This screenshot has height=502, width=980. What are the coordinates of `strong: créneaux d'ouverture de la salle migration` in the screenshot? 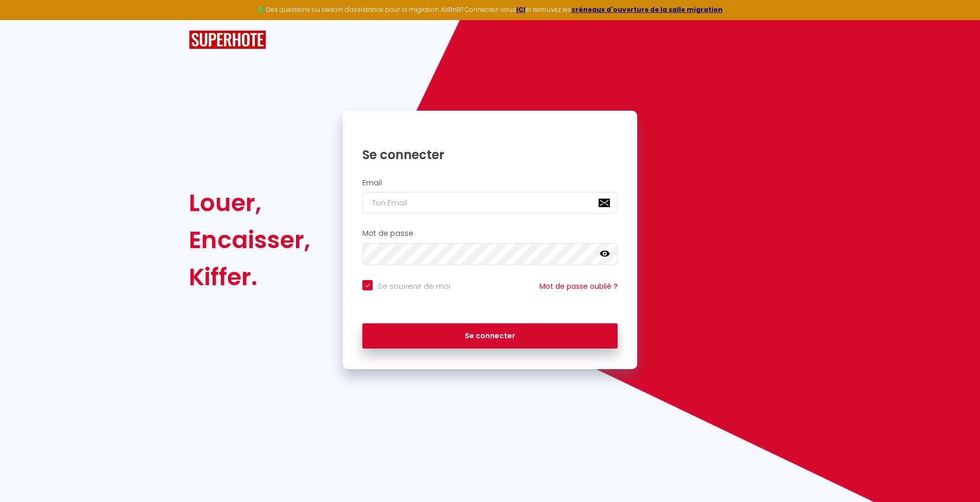 It's located at (647, 9).